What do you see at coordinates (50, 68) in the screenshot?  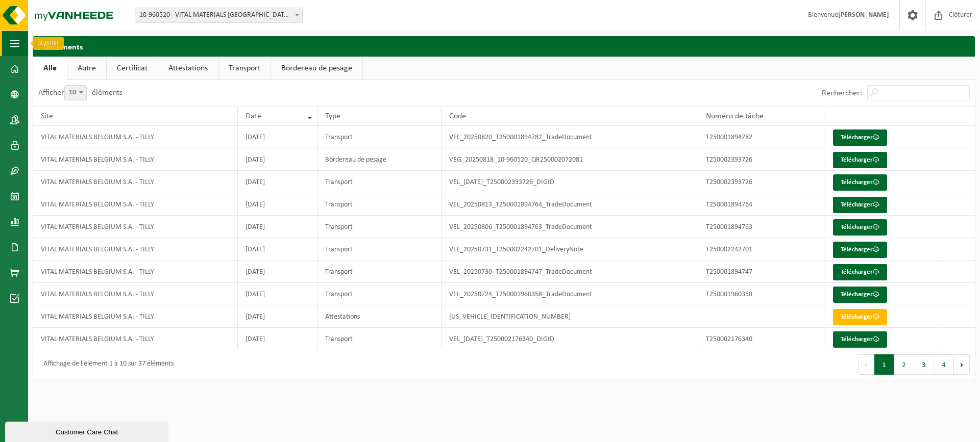 I see `a: Alle` at bounding box center [50, 68].